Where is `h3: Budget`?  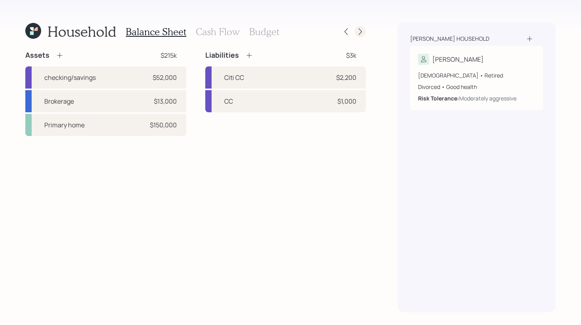
h3: Budget is located at coordinates (264, 32).